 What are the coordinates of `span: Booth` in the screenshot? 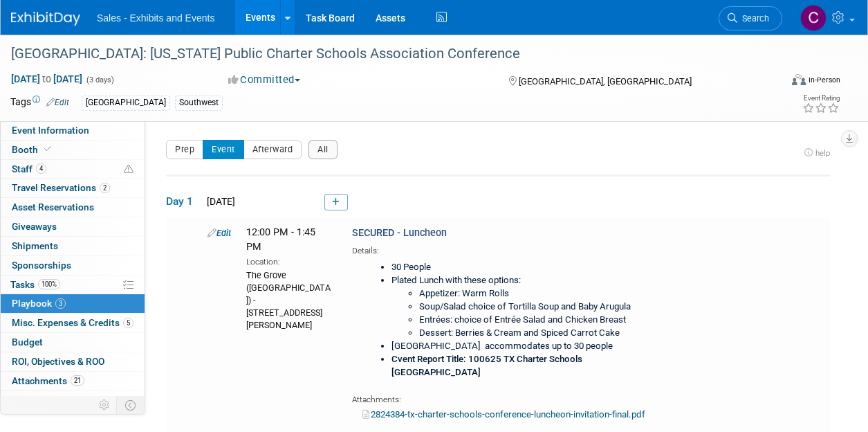 It's located at (33, 149).